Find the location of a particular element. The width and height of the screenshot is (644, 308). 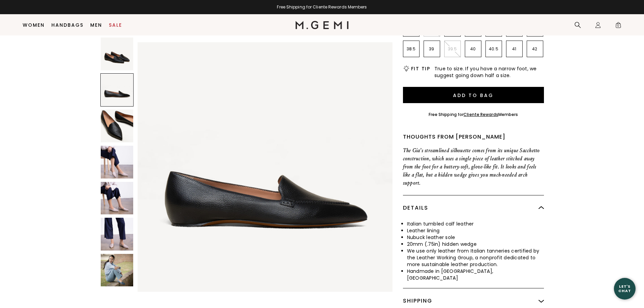

button: Add to Bag is located at coordinates (473, 95).